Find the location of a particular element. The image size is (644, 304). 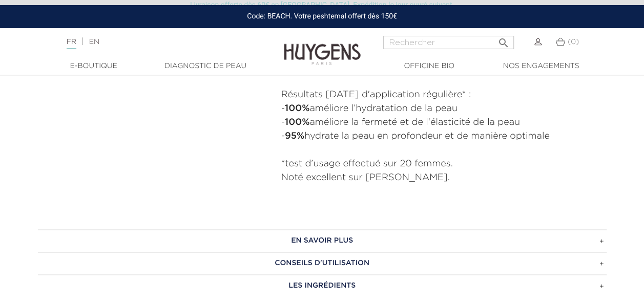

img: Huygens is located at coordinates (322, 46).